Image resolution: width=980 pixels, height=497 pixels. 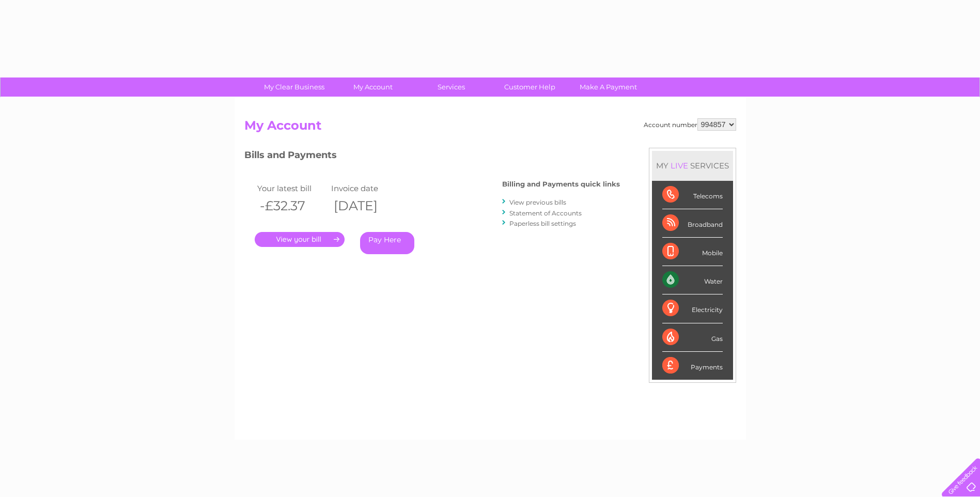 What do you see at coordinates (366, 188) in the screenshot?
I see `td: Invoice date` at bounding box center [366, 188].